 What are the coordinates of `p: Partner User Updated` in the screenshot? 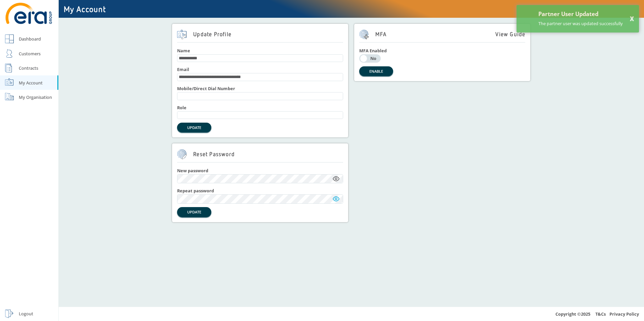 It's located at (581, 14).